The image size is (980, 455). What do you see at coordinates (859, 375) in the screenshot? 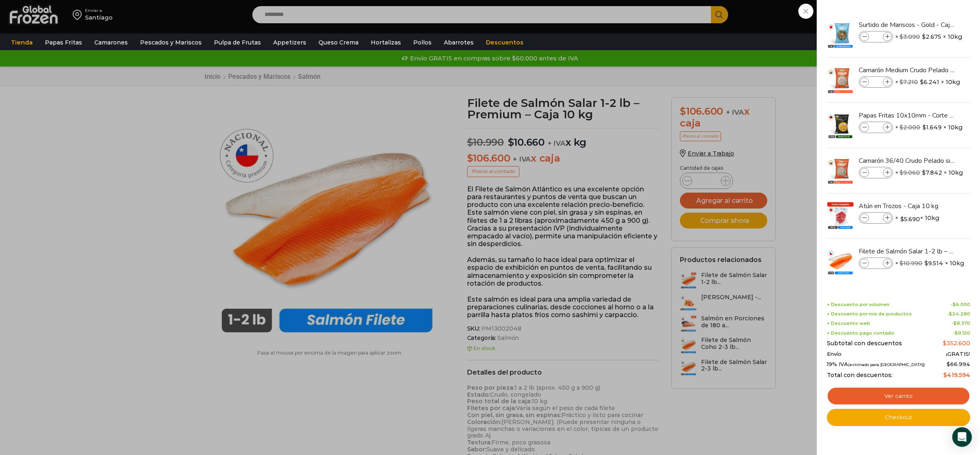
I see `span: Total con descuentos:` at bounding box center [859, 375].